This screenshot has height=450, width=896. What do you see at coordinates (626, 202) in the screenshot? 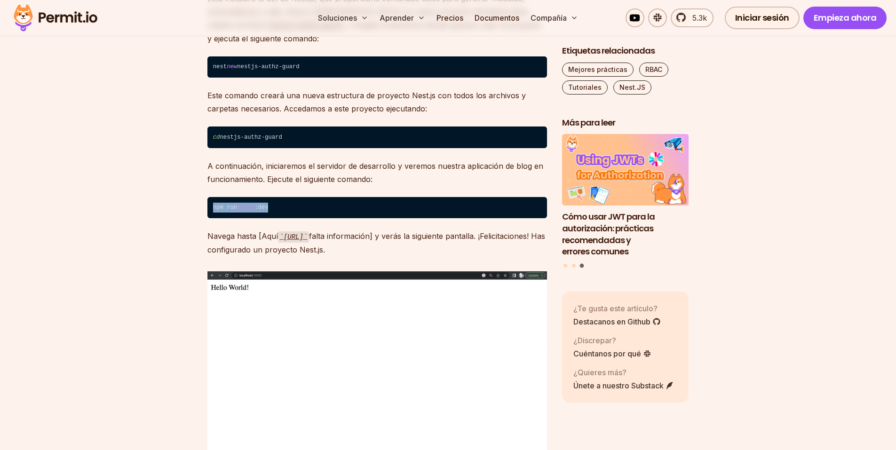
I see `div: Publicaciones` at bounding box center [626, 202].